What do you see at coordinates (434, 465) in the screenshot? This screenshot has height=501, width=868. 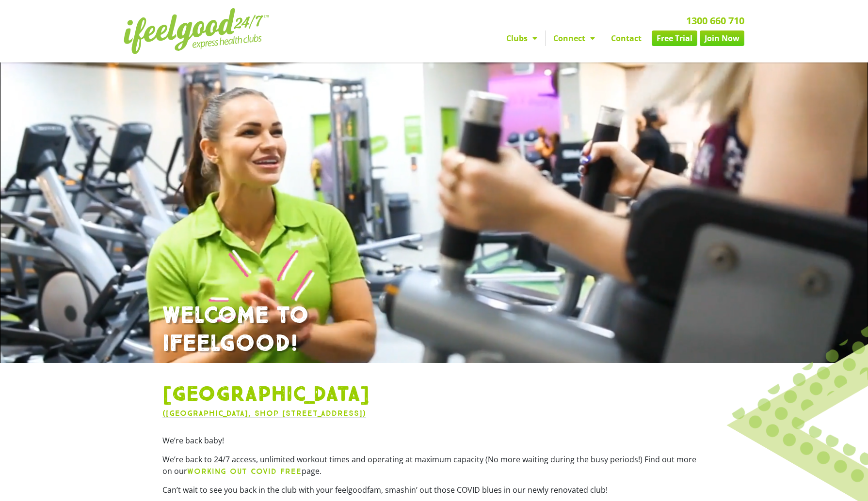 I see `p: We’re back to 24/7 access, unlimited workout times and operating at maximum capacity (No more wai...` at bounding box center [434, 465].